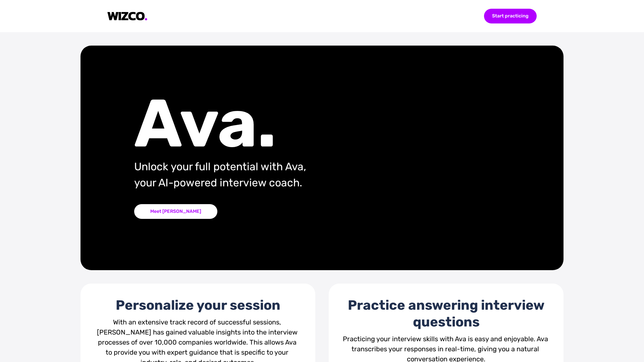  I want to click on img: logo, so click(127, 16).